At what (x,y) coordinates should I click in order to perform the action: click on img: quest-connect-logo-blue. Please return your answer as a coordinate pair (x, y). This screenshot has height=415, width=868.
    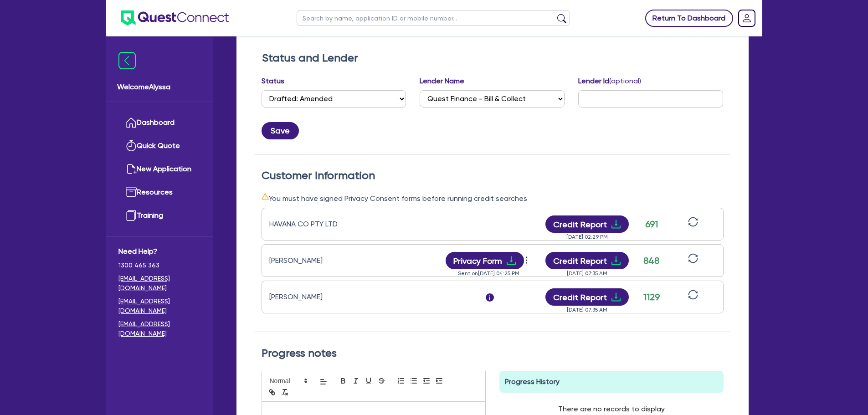
    Looking at the image, I should click on (175, 18).